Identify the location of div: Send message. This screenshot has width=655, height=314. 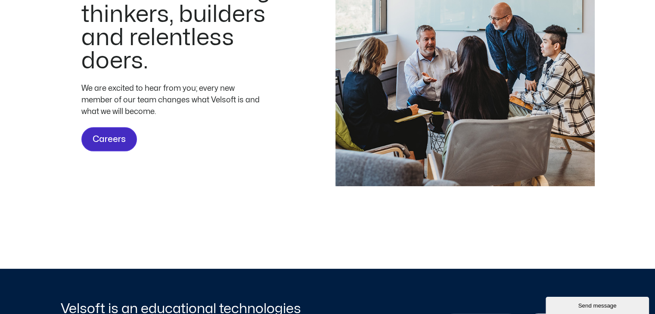
(52, 10).